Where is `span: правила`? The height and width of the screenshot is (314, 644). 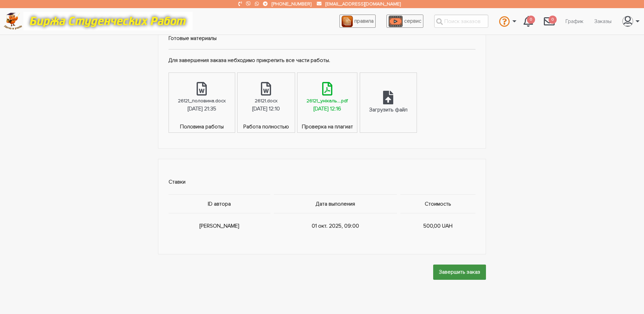
span: правила is located at coordinates (364, 21).